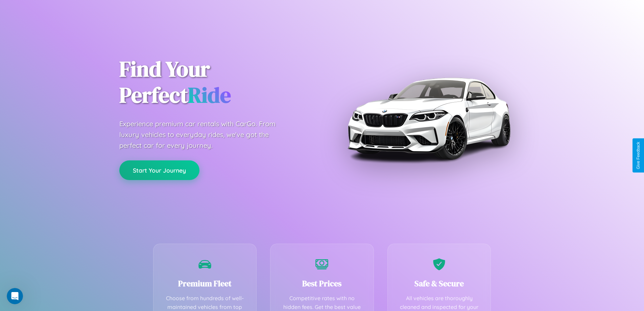 The image size is (644, 311). What do you see at coordinates (638, 156) in the screenshot?
I see `div: Give Feedback` at bounding box center [638, 156].